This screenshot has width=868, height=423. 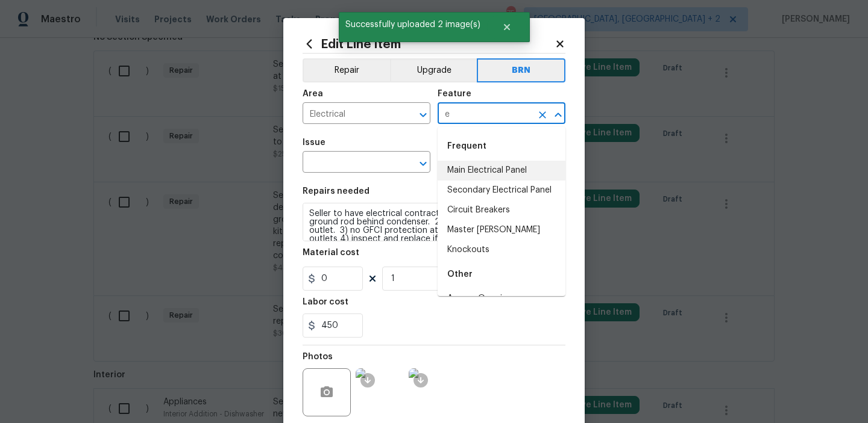 What do you see at coordinates (346, 70) in the screenshot?
I see `button: Repair` at bounding box center [346, 70].